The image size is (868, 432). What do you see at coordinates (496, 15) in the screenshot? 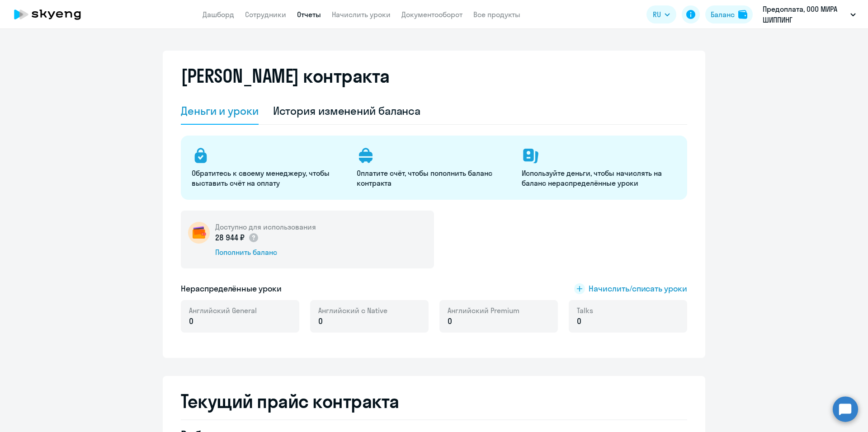
I see `a: Все продукты` at bounding box center [496, 15].